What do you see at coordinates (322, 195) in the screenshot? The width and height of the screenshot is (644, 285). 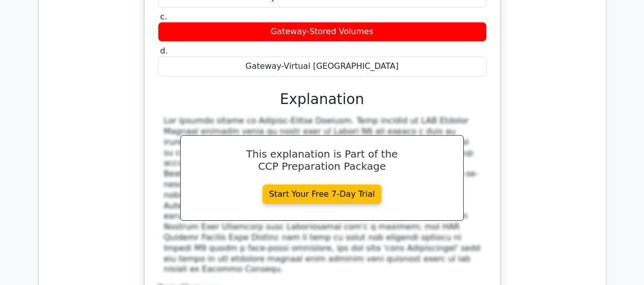 I see `a: Start Your Free 7-Day Trial` at bounding box center [322, 195].